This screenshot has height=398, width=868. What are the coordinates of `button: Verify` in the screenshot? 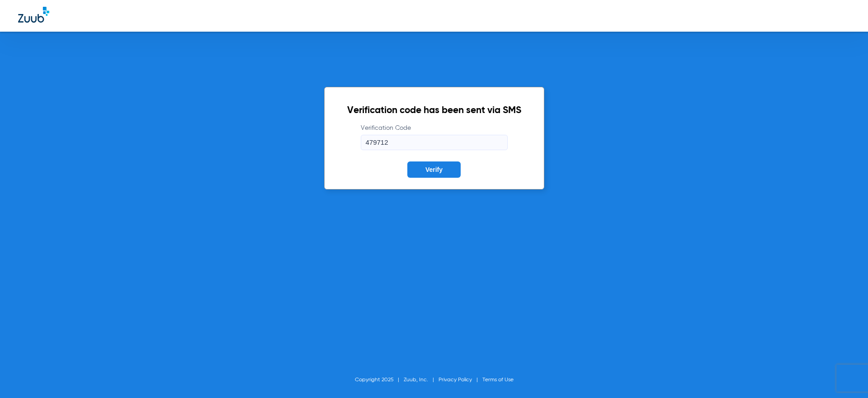 It's located at (434, 169).